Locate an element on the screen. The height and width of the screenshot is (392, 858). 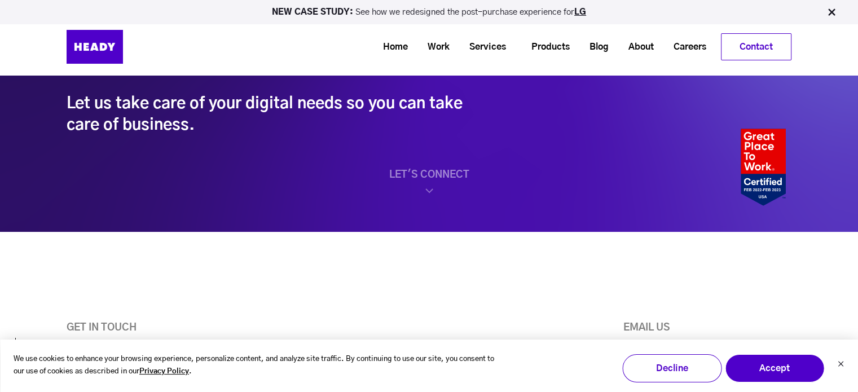
button: Dismiss cookie banner is located at coordinates (841, 365).